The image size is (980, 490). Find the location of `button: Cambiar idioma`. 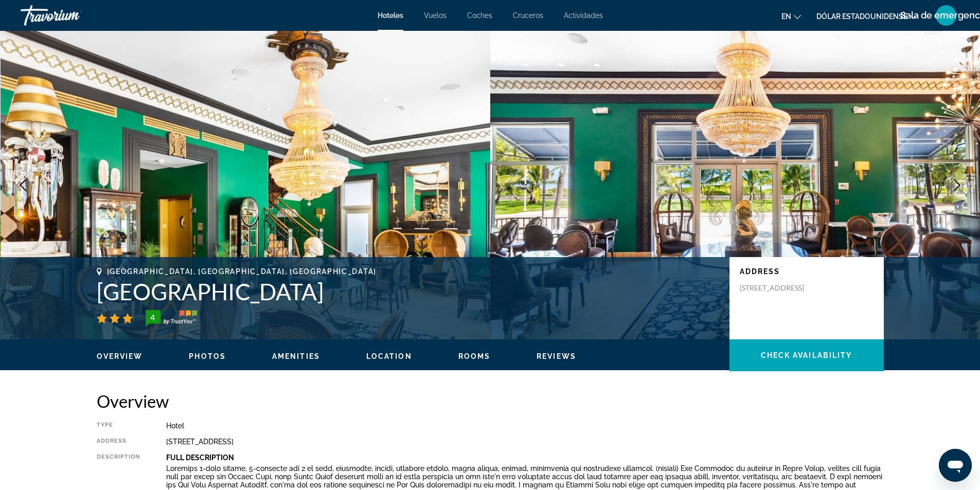

button: Cambiar idioma is located at coordinates (791, 16).